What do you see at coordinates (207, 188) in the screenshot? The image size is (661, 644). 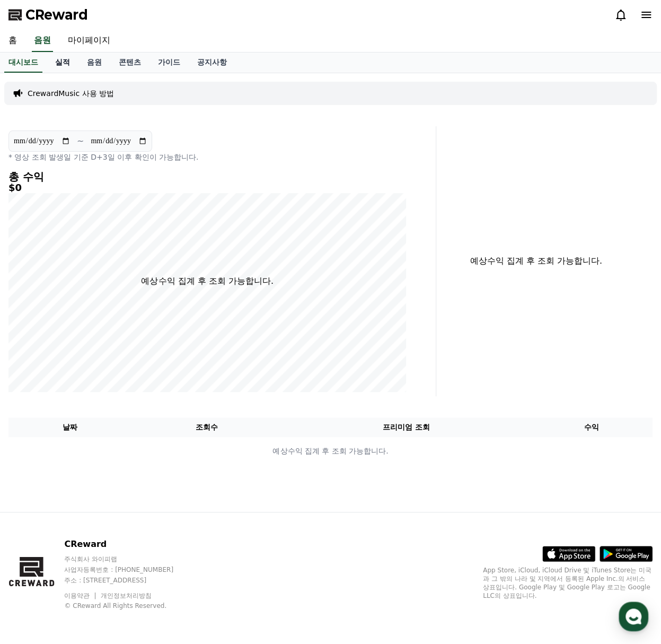 I see `h5: $0` at bounding box center [207, 188].